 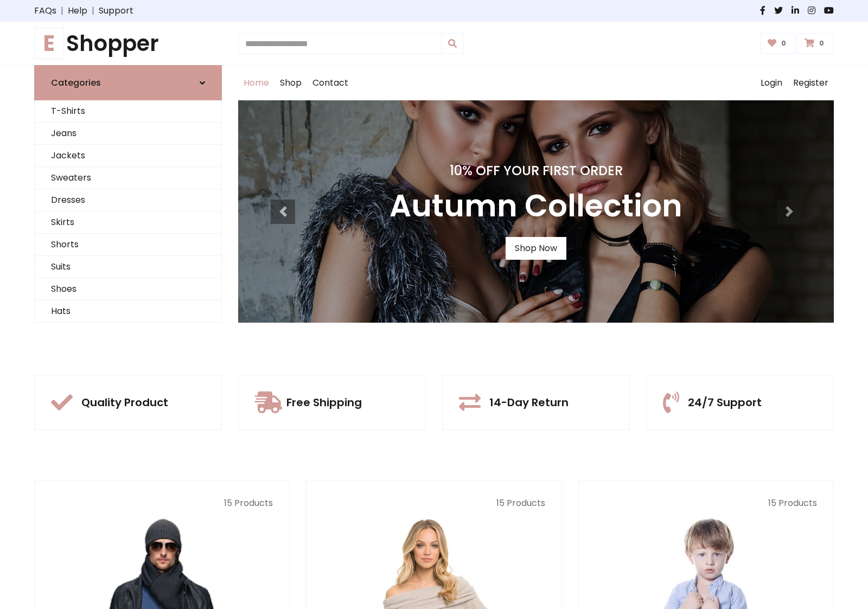 I want to click on a: Categories, so click(x=128, y=83).